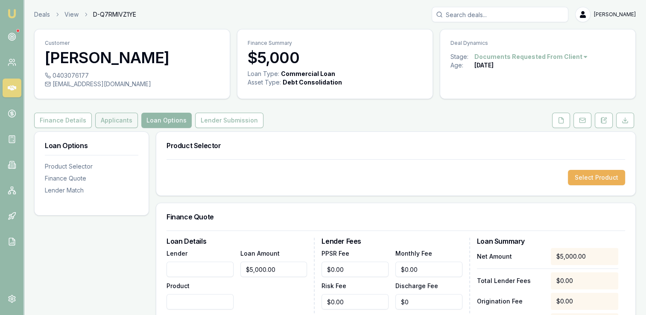  Describe the element at coordinates (12, 14) in the screenshot. I see `img: emu-icon-u.png` at that location.